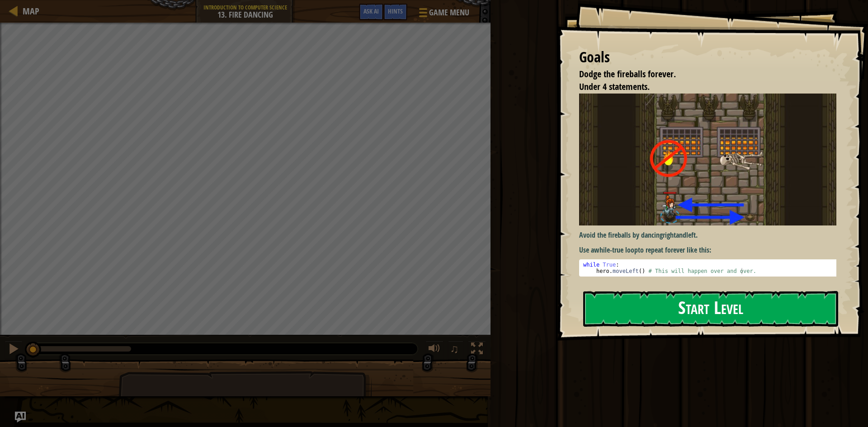 Image resolution: width=868 pixels, height=427 pixels. What do you see at coordinates (701, 87) in the screenshot?
I see `li: Under 4 statements.` at bounding box center [701, 87].